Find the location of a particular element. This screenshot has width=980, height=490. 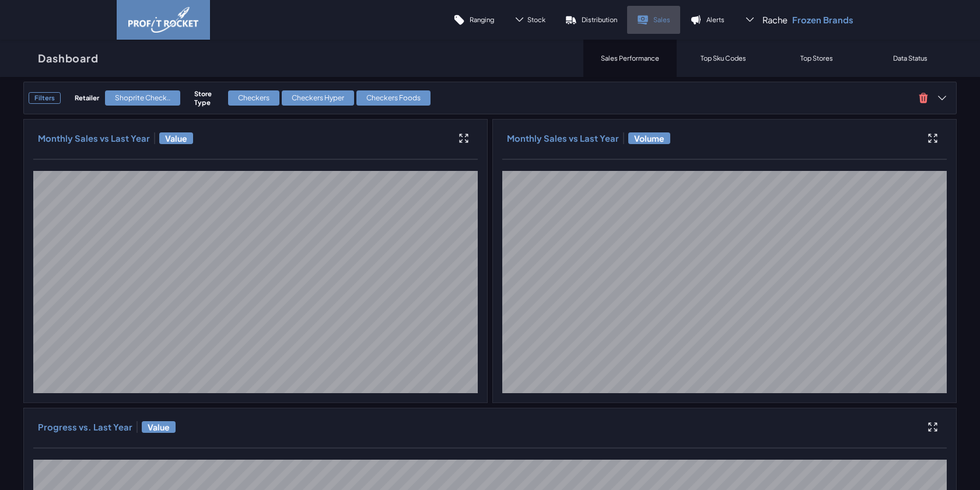

div: Checkers is located at coordinates (254, 98).